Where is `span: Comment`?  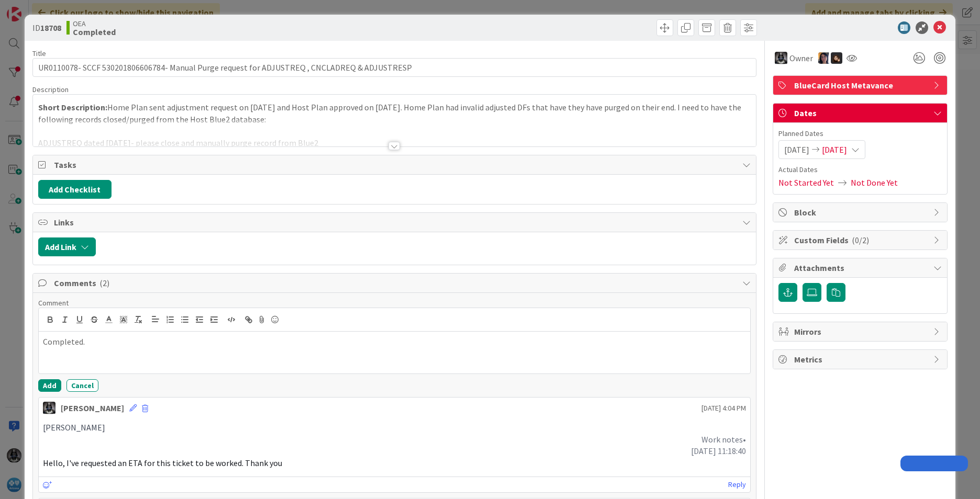 span: Comment is located at coordinates (53, 302).